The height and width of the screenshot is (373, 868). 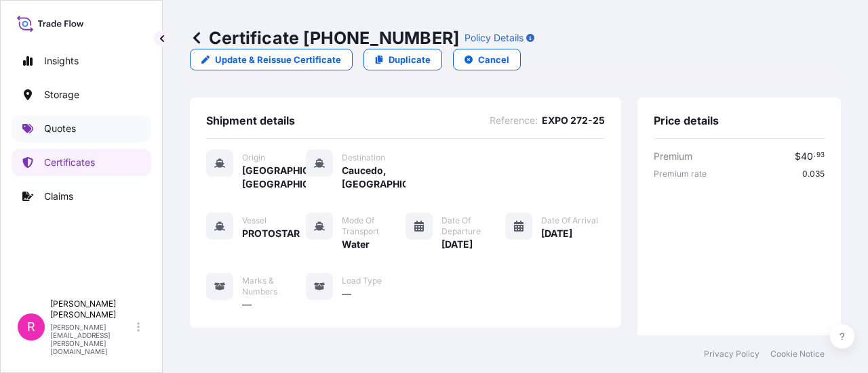 I want to click on a: Storage, so click(x=82, y=95).